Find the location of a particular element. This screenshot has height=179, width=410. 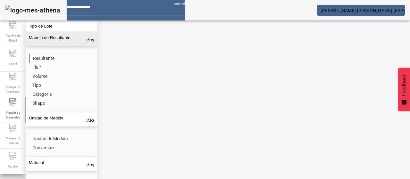

button: Feedback - Mostrar pesquisa is located at coordinates (404, 89).